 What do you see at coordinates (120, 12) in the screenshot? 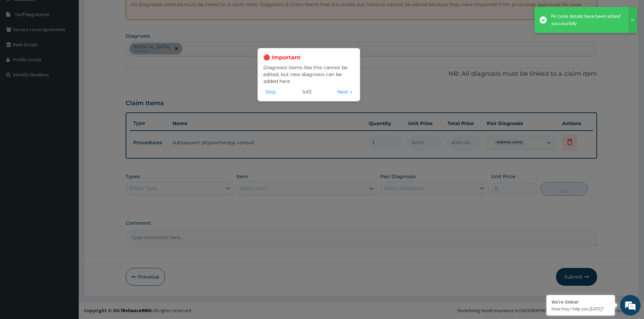
I see `div: Minimize live chat window` at bounding box center [120, 12].